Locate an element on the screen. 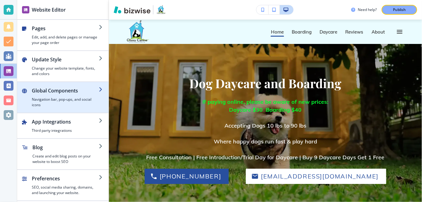 Image resolution: width=422 pixels, height=202 pixels. h2: Global Components is located at coordinates (65, 91).